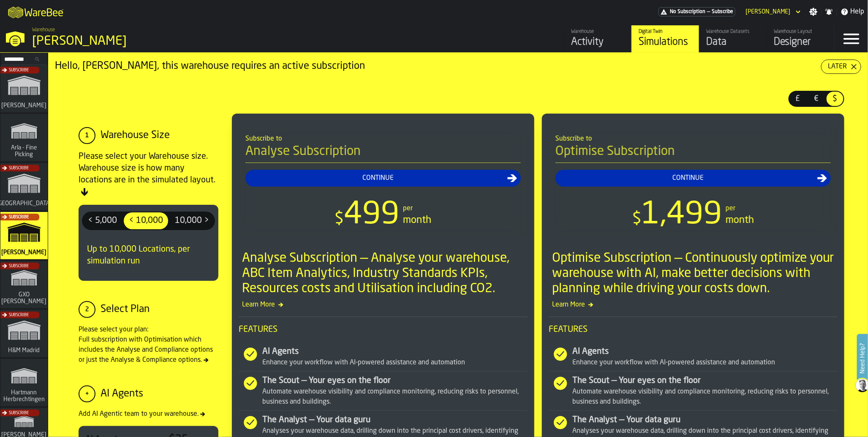  What do you see at coordinates (87, 136) in the screenshot?
I see `div: 1` at bounding box center [87, 136].